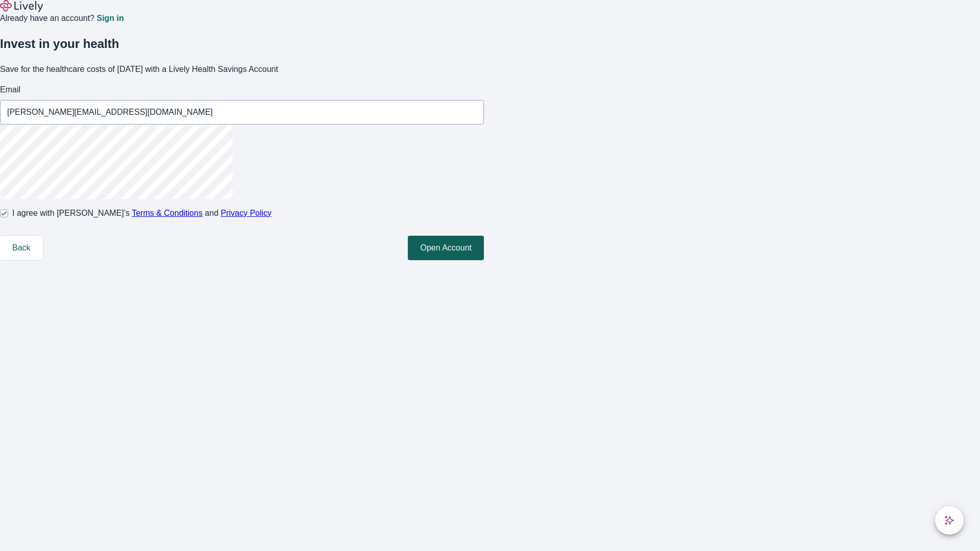  I want to click on a: Terms & Conditions, so click(167, 213).